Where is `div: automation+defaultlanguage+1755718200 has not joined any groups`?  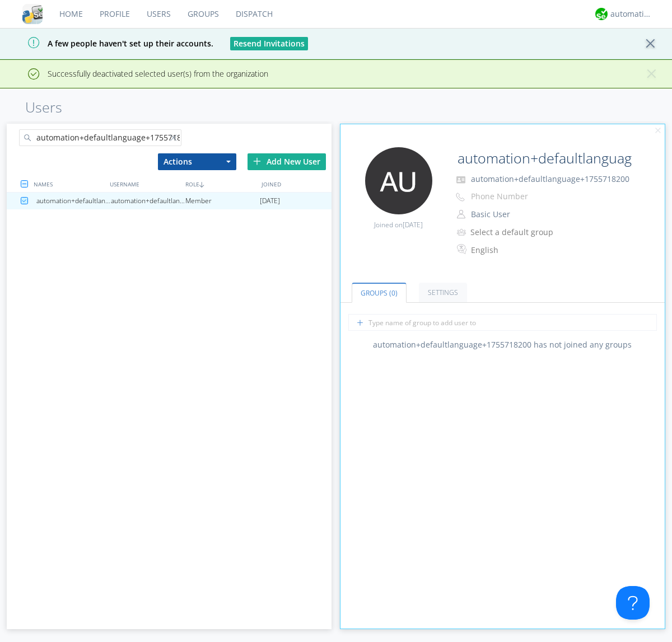
div: automation+defaultlanguage+1755718200 has not joined any groups is located at coordinates (503, 345).